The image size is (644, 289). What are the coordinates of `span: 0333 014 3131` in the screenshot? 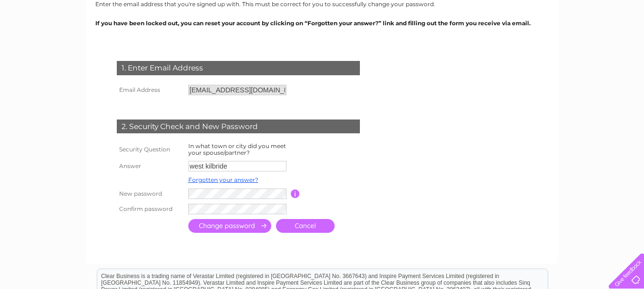 It's located at (498, 11).